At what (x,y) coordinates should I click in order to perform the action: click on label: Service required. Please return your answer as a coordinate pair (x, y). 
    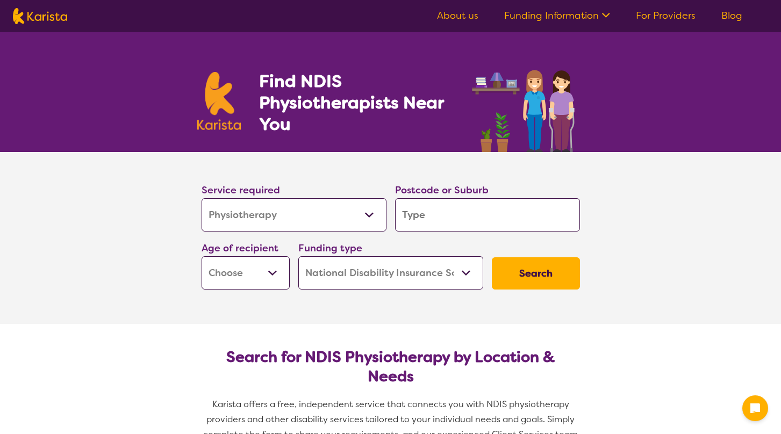
    Looking at the image, I should click on (241, 190).